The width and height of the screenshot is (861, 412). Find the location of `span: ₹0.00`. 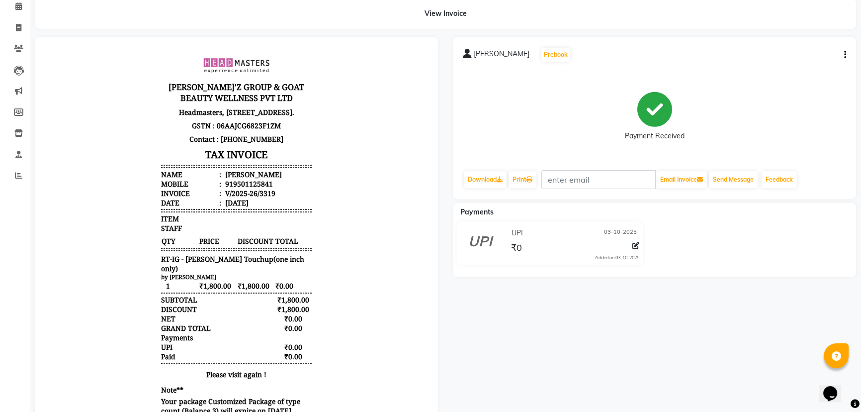

span: ₹0.00 is located at coordinates (249, 239).